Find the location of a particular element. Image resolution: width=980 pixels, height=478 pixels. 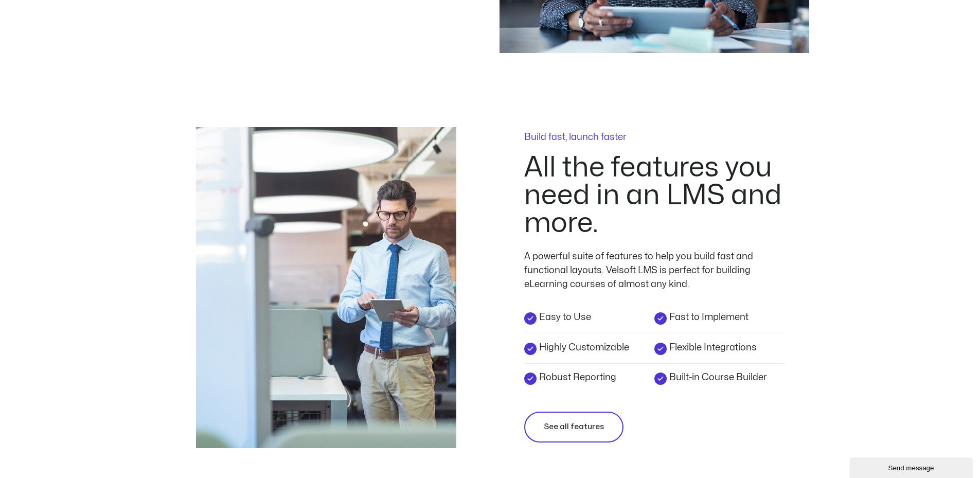

div: A powerful suite of features to help you build fast and functional layouts. Velsoft LMS is perfec... is located at coordinates (648, 270).